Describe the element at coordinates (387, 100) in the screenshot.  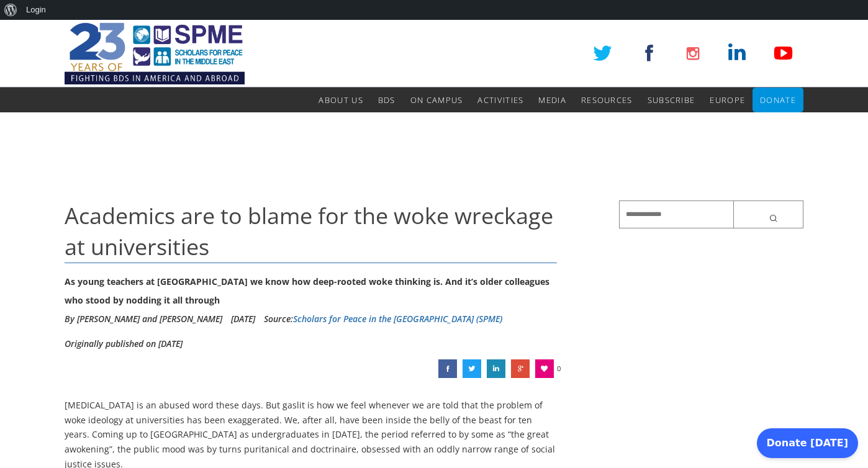
I see `span: BDS` at that location.